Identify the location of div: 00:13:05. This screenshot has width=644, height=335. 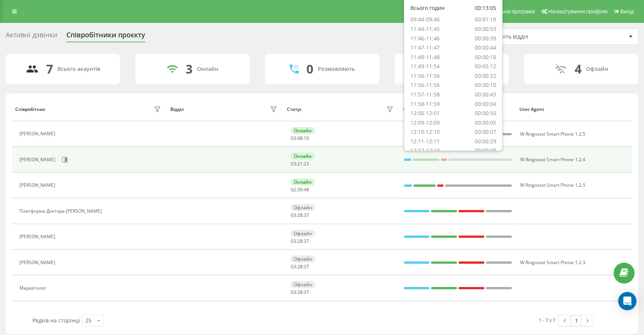
(485, 8).